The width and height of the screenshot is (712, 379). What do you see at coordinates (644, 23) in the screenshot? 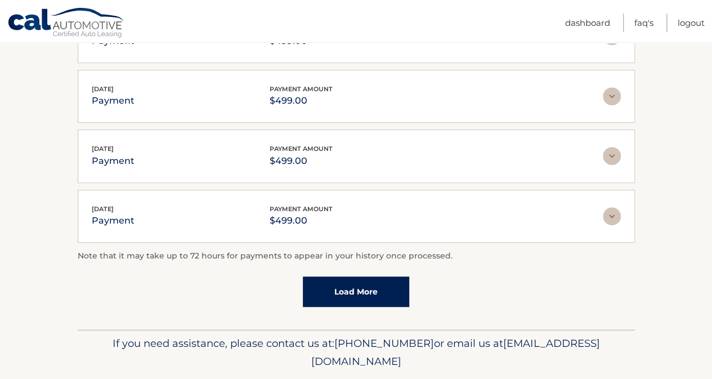
I see `a: FAQ's` at bounding box center [644, 23].